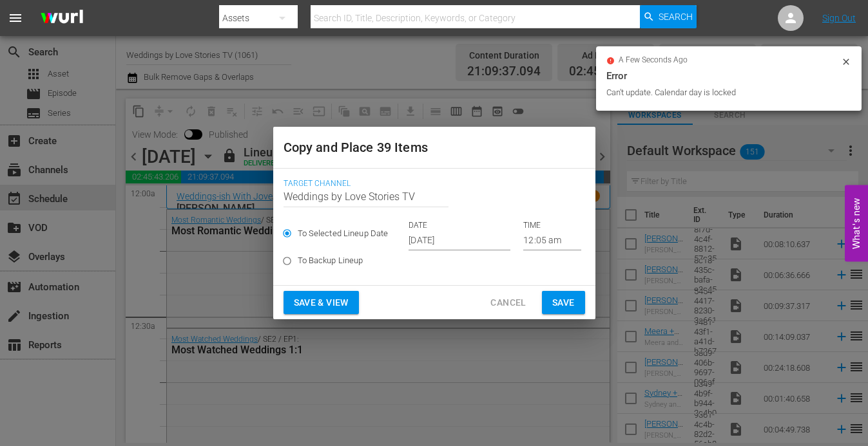  What do you see at coordinates (839, 18) in the screenshot?
I see `a: Sign Out` at bounding box center [839, 18].